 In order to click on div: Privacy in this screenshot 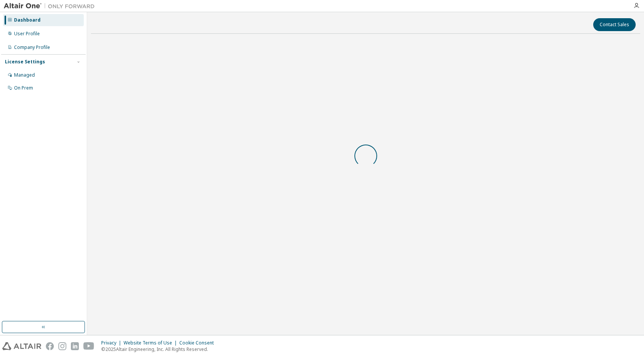, I will do `click(112, 343)`.